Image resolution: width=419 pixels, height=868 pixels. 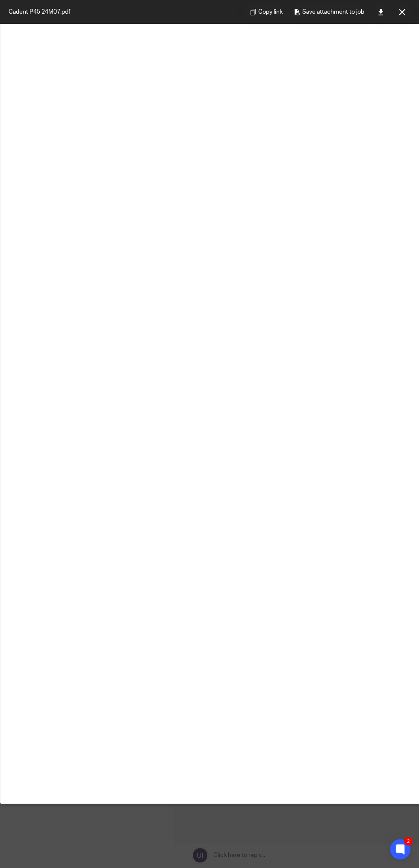 I want to click on button: Save attachment to job, so click(x=328, y=12).